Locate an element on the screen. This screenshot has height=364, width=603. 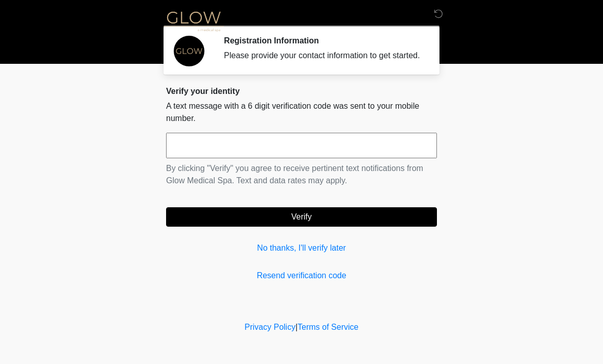
p: By clicking "Verify" you agree to receive pertinent text notifications from Glow Medical Spa. Tex... is located at coordinates (302, 175).